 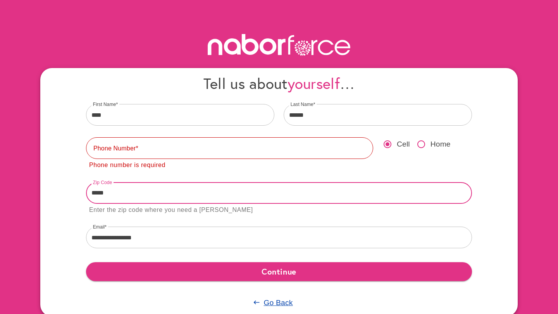 I want to click on h4: Tell us about …, so click(x=279, y=83).